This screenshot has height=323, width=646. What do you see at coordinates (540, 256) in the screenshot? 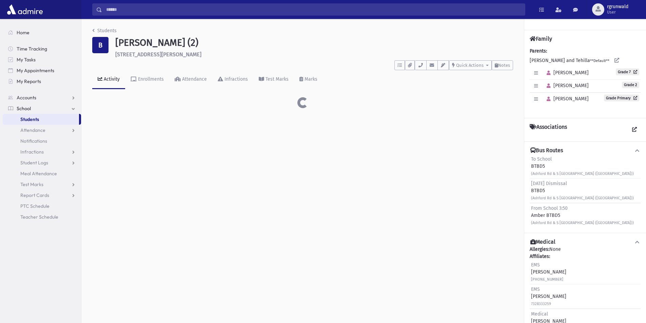
I see `b: Affiliates:` at bounding box center [540, 256].